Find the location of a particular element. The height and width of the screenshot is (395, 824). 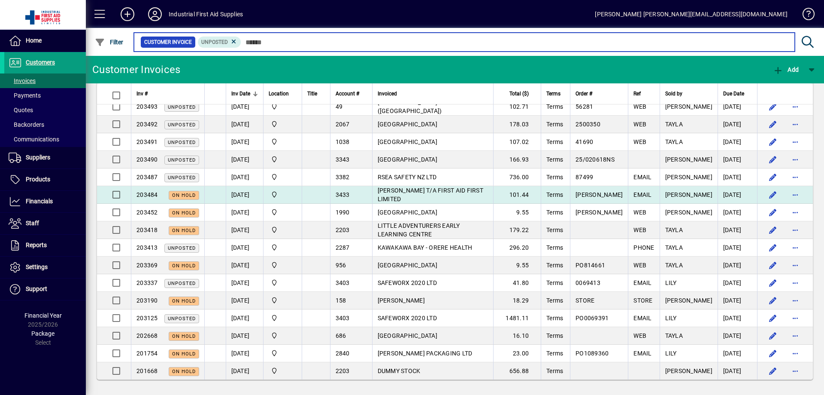

a: Quotes is located at coordinates (45, 110).